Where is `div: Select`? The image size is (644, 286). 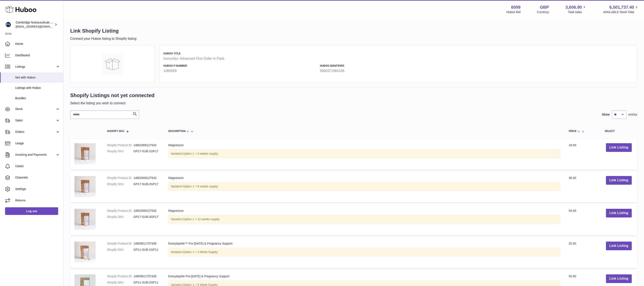
div: Select is located at coordinates (619, 131).